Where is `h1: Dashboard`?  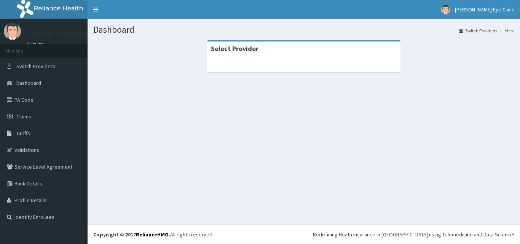
h1: Dashboard is located at coordinates (304, 30).